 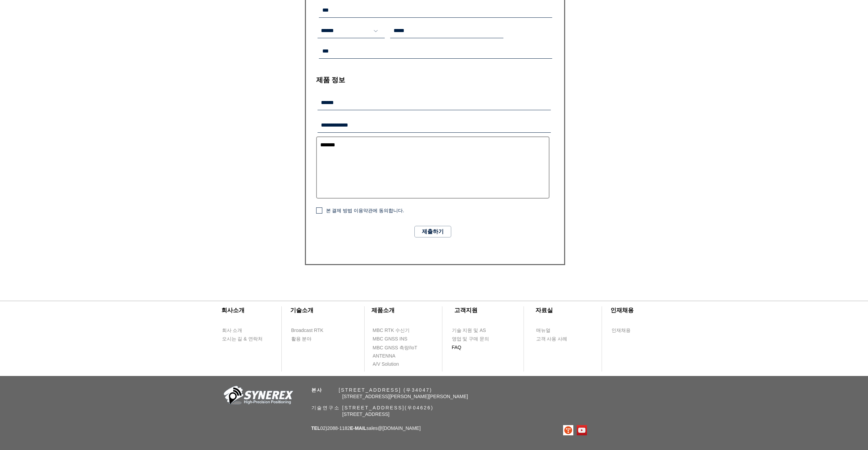 What do you see at coordinates (469, 330) in the screenshot?
I see `span: 기술 지원 및 AS` at bounding box center [469, 330].